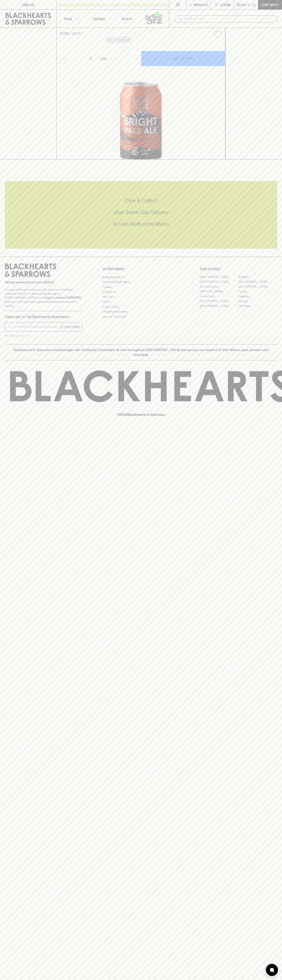  What do you see at coordinates (238, 269) in the screenshot?
I see `p: OUR STORES` at bounding box center [238, 269].